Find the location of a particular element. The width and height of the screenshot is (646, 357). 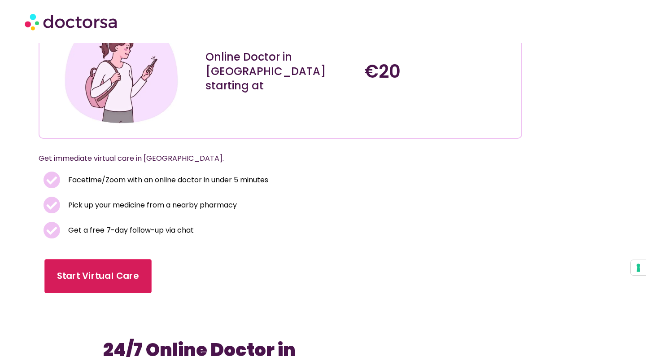

span: Facetime/Zoom with an online doctor in under 5 minutes is located at coordinates (167, 180).